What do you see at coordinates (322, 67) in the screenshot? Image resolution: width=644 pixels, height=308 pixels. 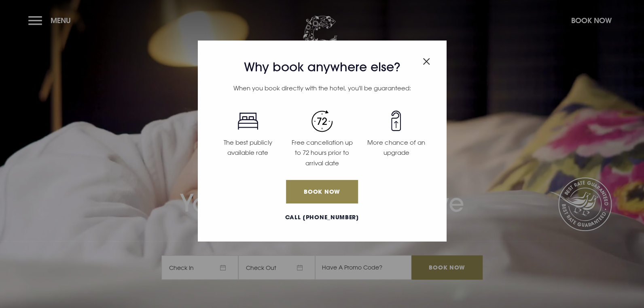 I see `h3: Why book anywhere else?` at bounding box center [322, 67].